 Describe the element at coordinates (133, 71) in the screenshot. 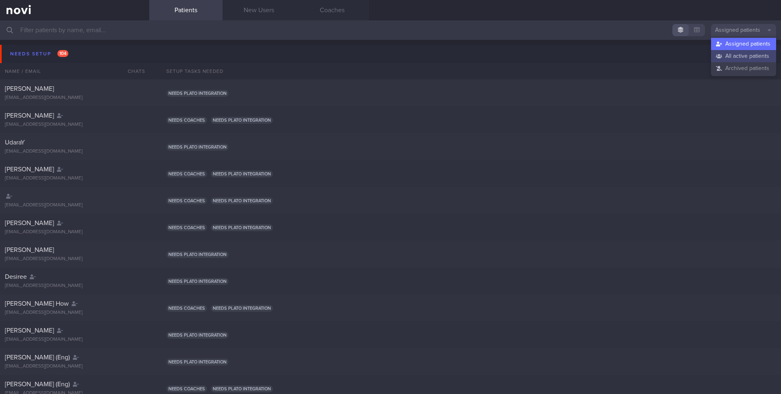

I see `div: Chats` at that location.